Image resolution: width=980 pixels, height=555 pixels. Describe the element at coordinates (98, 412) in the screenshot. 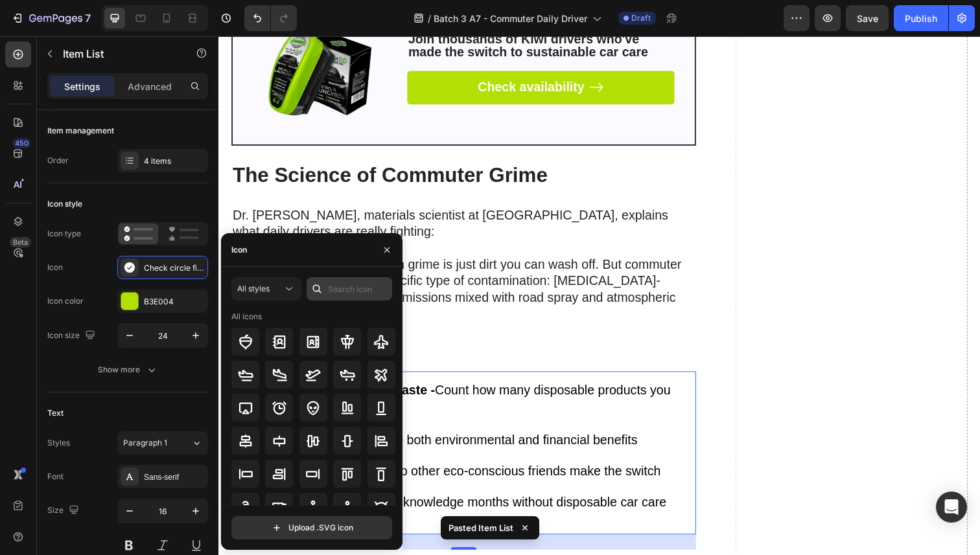

I see `strong: Track your savings -` at that location.